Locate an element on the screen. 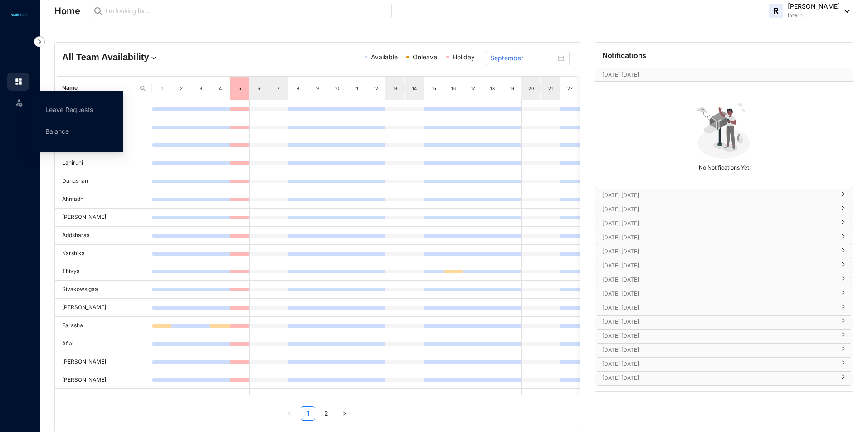 The width and height of the screenshot is (868, 432). li: 1 is located at coordinates (308, 413).